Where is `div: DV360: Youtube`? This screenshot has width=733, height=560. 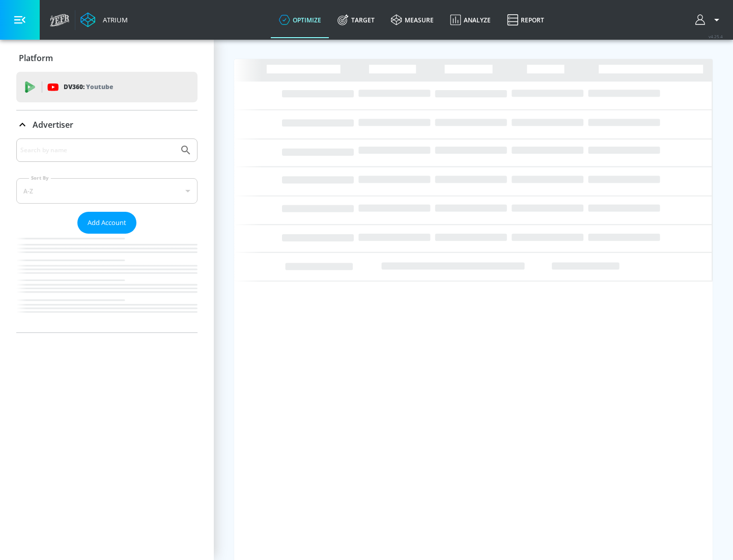
div: DV360: Youtube is located at coordinates (107, 87).